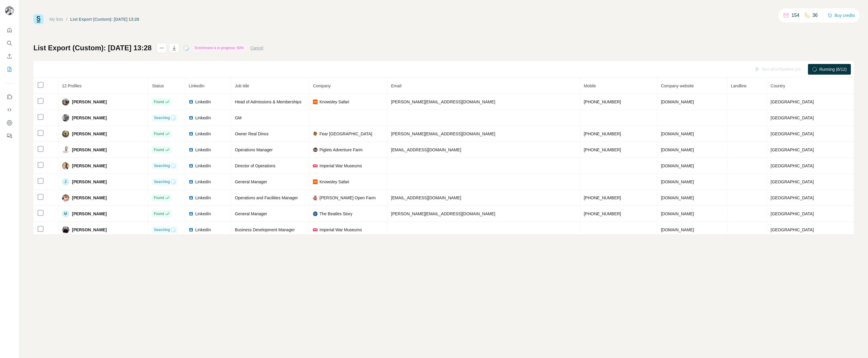  What do you see at coordinates (833, 69) in the screenshot?
I see `span: Running (6/12)` at bounding box center [833, 69].